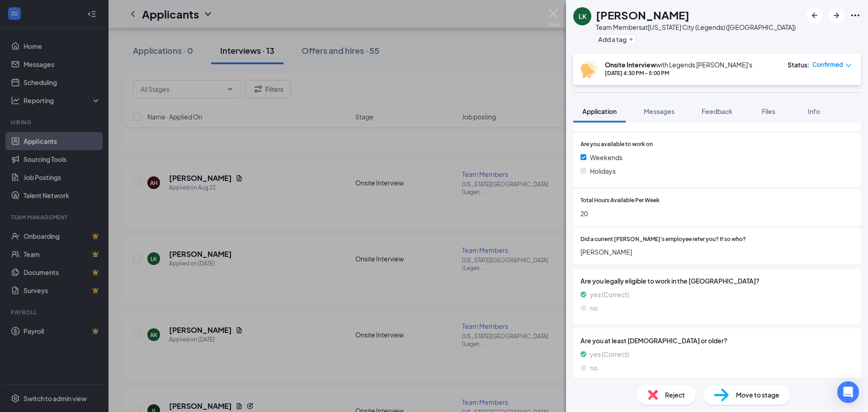 The height and width of the screenshot is (412, 868). Describe the element at coordinates (600, 111) in the screenshot. I see `span: Application` at that location.